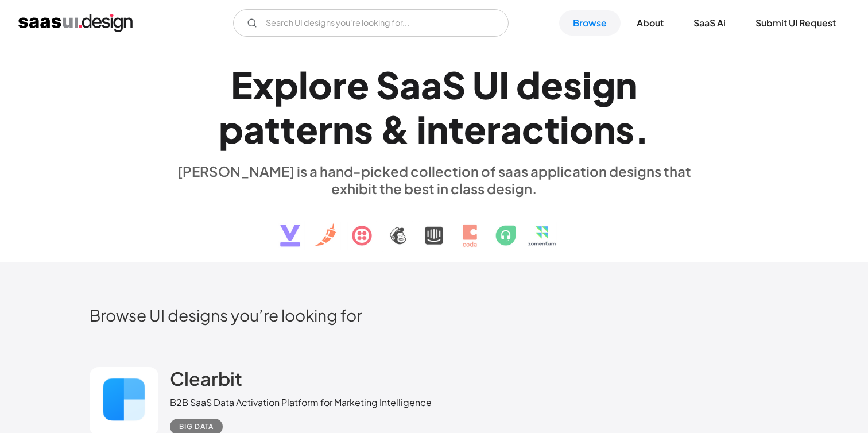 Image resolution: width=868 pixels, height=433 pixels. I want to click on a: Submit UI Request, so click(796, 23).